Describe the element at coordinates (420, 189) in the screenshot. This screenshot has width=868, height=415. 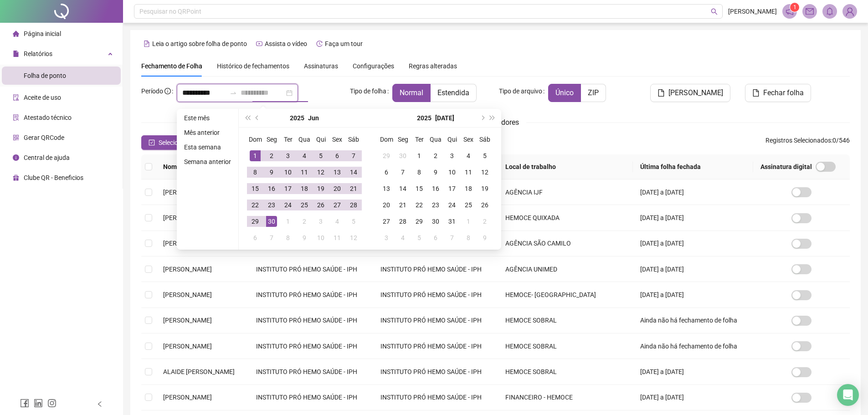
I see `td: 2025-07-15` at that location.